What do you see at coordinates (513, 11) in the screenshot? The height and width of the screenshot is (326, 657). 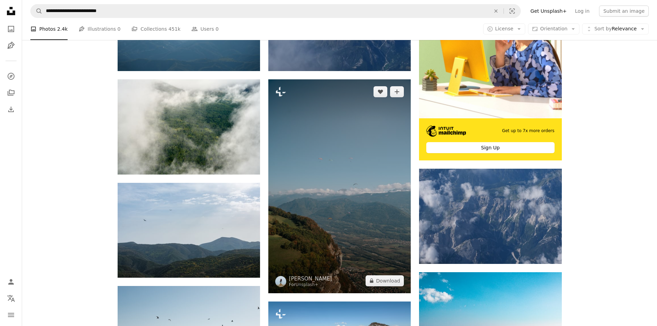 I see `button: Visual search` at bounding box center [513, 11].